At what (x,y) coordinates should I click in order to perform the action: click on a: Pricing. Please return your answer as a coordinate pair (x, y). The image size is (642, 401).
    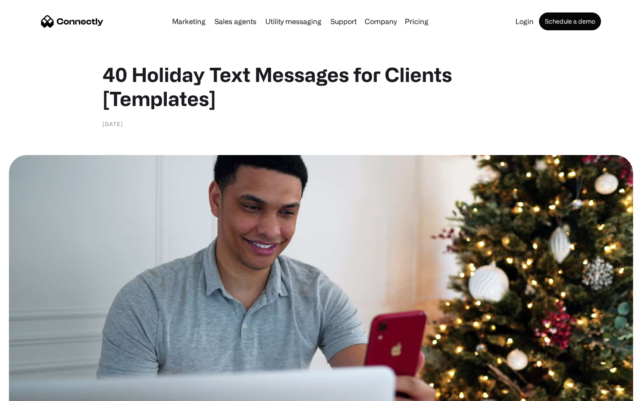
    Looking at the image, I should click on (416, 21).